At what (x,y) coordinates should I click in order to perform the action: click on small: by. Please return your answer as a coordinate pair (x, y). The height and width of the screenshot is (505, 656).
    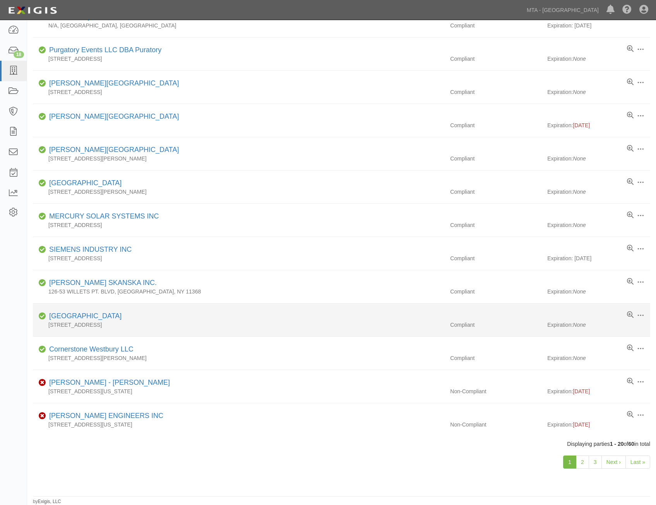
    Looking at the image, I should click on (47, 502).